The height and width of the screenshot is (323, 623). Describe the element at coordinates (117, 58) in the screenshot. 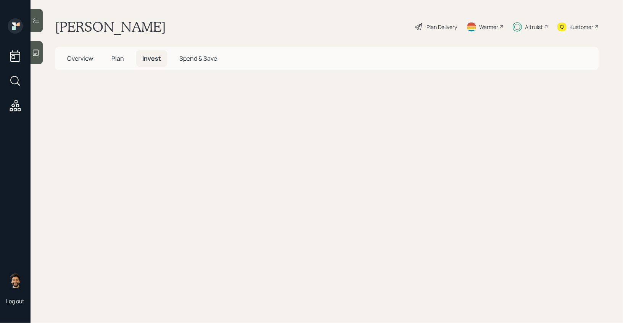

I see `span: Plan` at that location.